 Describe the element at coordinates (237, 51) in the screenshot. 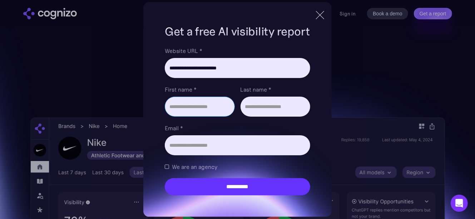

I see `label: Website URL *` at that location.